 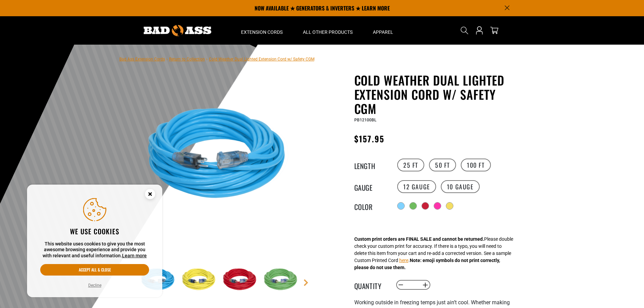 I want to click on span: PB12100BL, so click(x=365, y=120).